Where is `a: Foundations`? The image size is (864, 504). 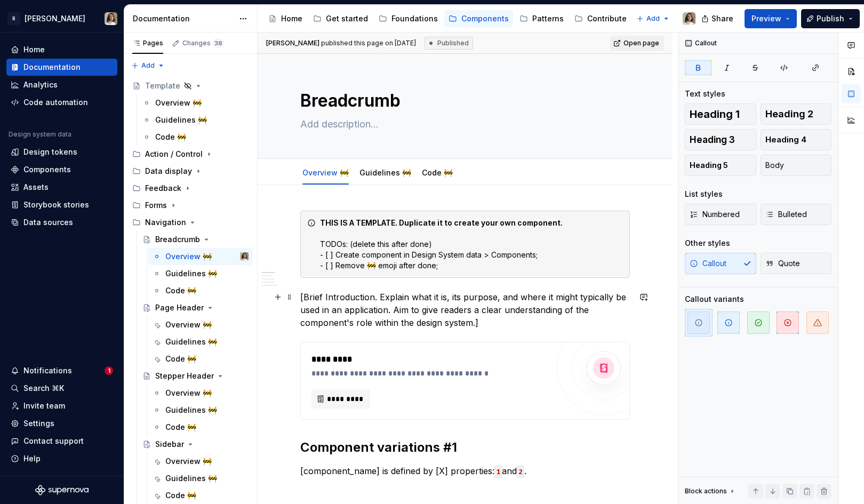
a: Foundations is located at coordinates (408, 19).